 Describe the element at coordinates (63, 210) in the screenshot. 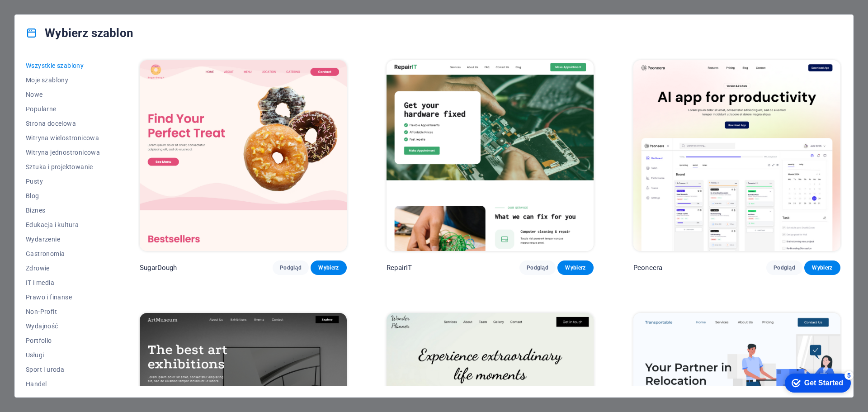

I see `span: Biznes` at that location.